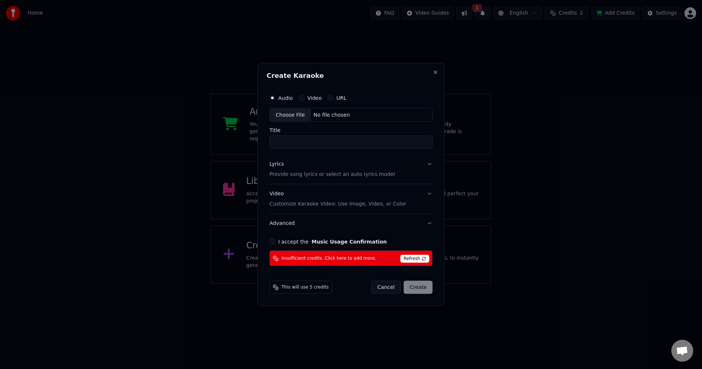 This screenshot has height=369, width=702. I want to click on button: Cancel, so click(386, 287).